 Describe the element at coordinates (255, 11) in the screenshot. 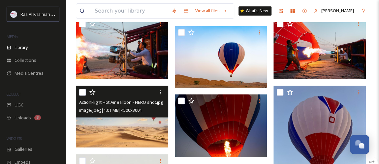

I see `div: What's New` at that location.